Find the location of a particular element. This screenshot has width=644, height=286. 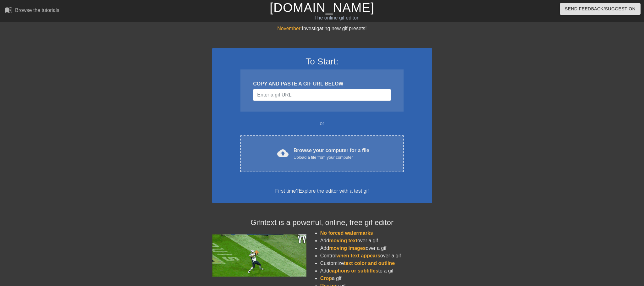

span: menu_book is located at coordinates (9, 10).